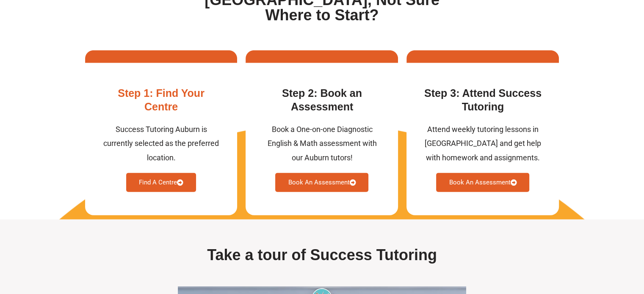 The width and height of the screenshot is (644, 294). I want to click on a: Find A Centre, so click(161, 182).